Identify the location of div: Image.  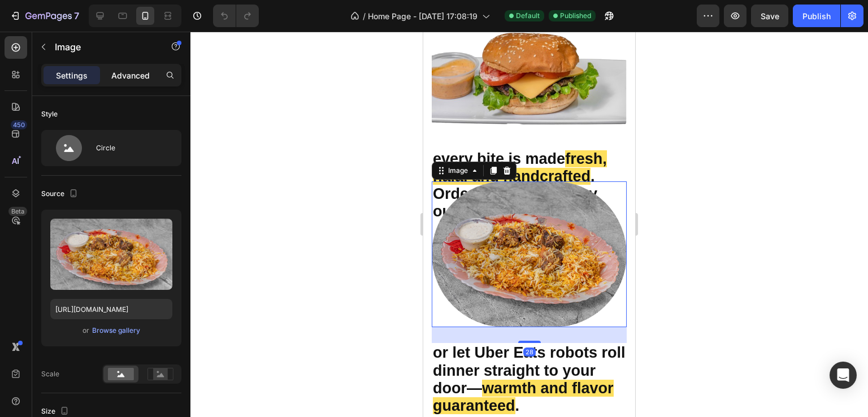
(35, 139).